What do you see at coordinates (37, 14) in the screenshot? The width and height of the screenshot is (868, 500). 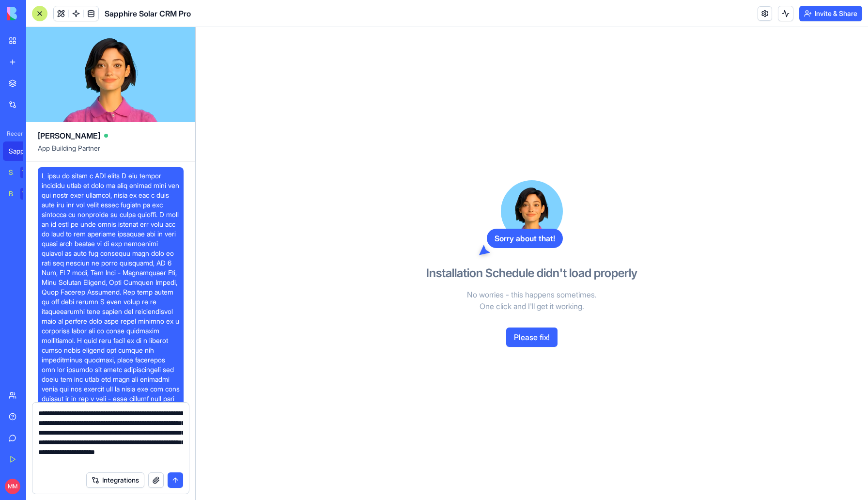 I see `img: logo` at bounding box center [37, 14].